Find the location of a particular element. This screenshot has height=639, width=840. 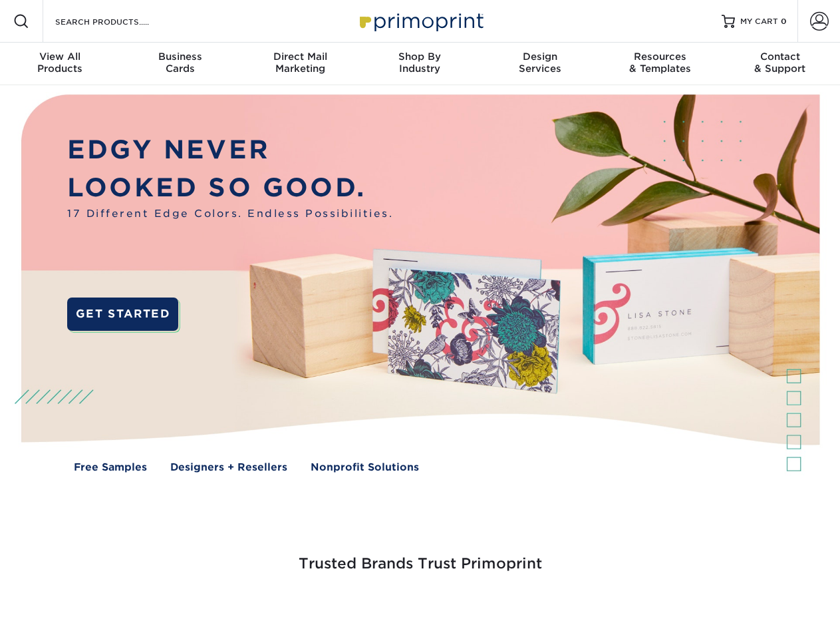

div: Services is located at coordinates (540, 62).